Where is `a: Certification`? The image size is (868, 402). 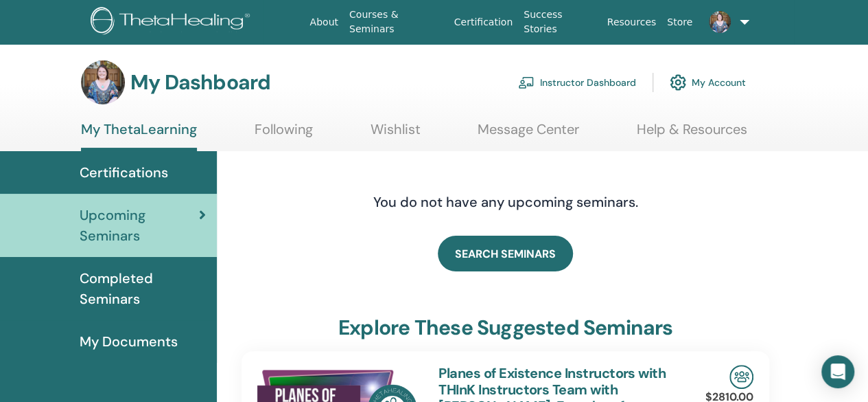
a: Certification is located at coordinates (483, 22).